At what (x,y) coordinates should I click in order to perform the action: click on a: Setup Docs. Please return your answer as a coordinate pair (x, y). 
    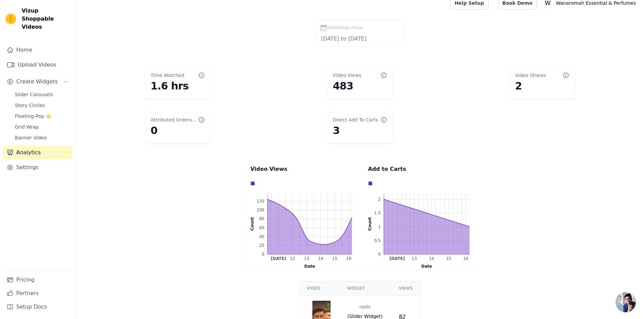
    Looking at the image, I should click on (37, 307).